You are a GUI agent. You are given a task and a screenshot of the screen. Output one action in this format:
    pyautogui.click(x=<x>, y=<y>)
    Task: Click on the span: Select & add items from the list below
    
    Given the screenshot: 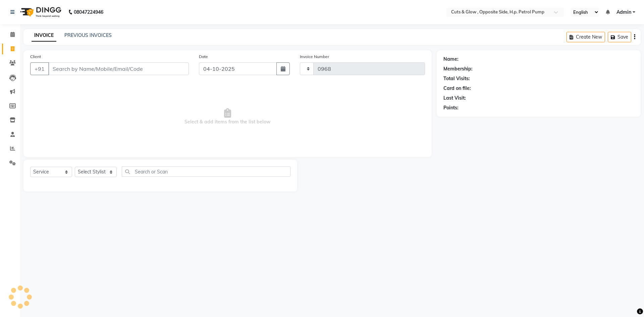 What is the action you would take?
    pyautogui.click(x=228, y=117)
    